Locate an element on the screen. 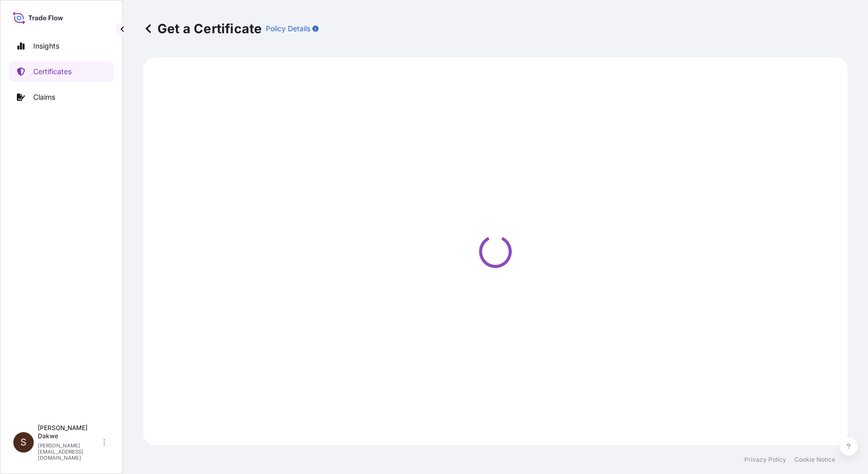 The image size is (868, 474). p: Insights is located at coordinates (46, 46).